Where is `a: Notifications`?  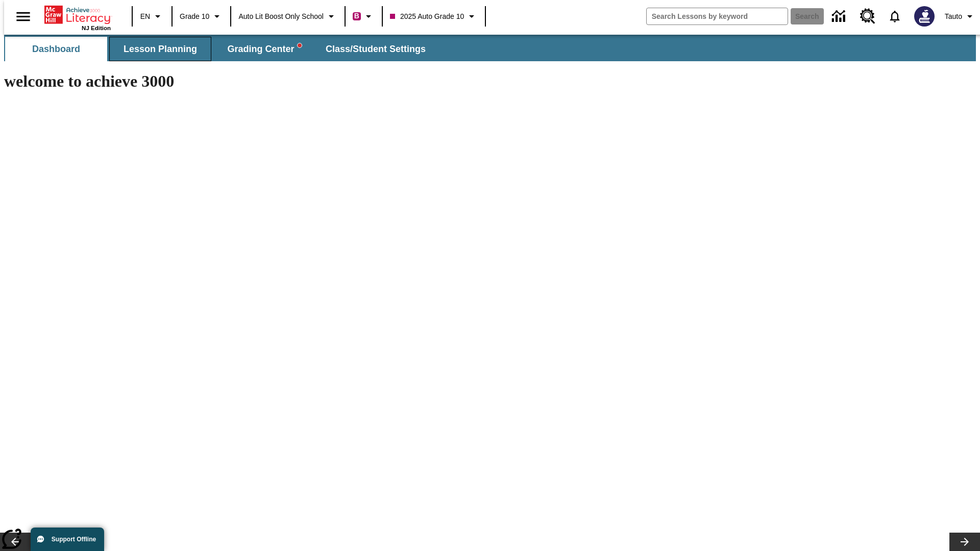 a: Notifications is located at coordinates (895, 16).